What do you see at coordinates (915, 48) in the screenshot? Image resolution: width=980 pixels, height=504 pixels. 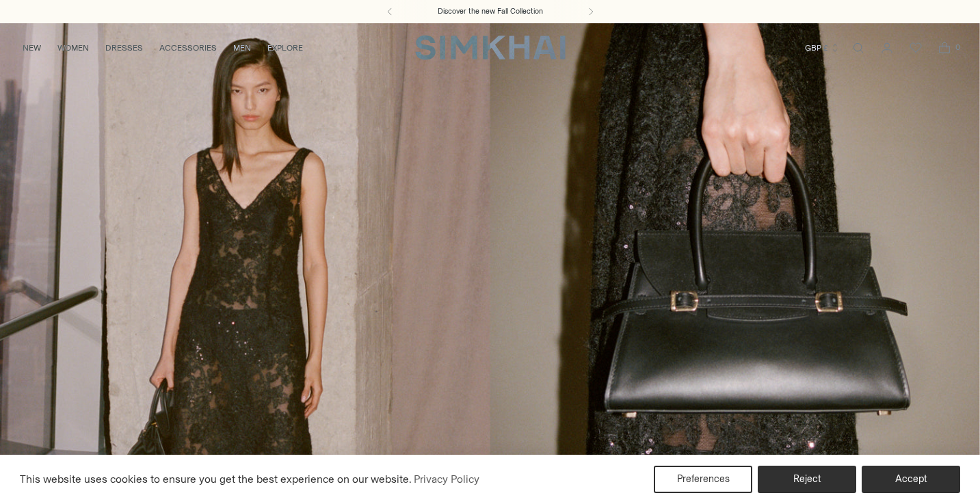 I see `a: Wishlist` at bounding box center [915, 48].